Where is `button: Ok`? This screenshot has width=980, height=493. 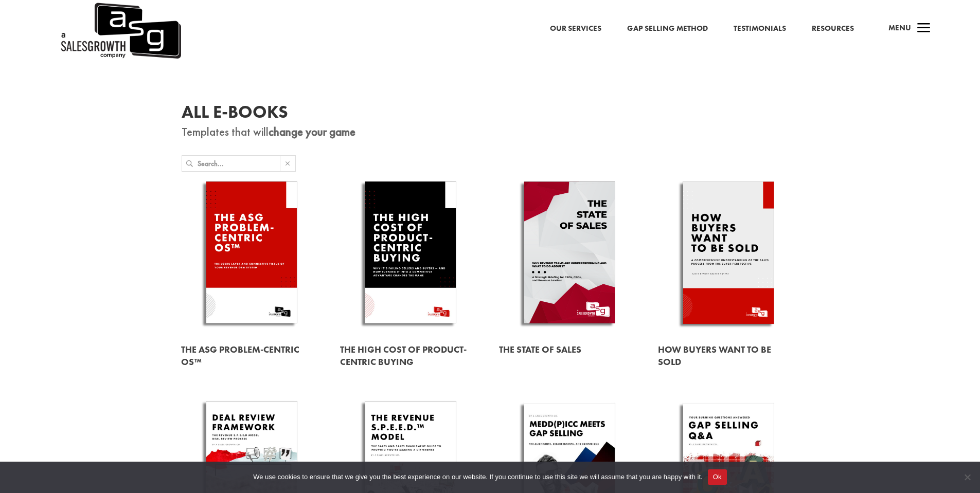
button: Ok is located at coordinates (717, 477).